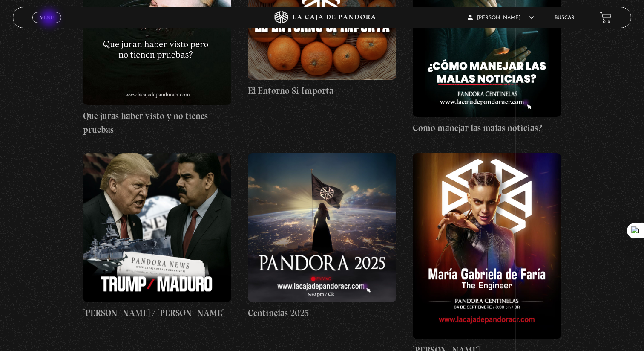  Describe the element at coordinates (564, 18) in the screenshot. I see `a: Buscar` at that location.